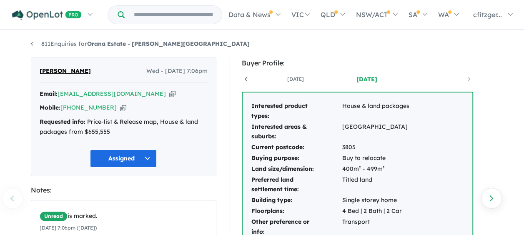 This screenshot has height=235, width=524. Describe the element at coordinates (123, 127) in the screenshot. I see `div: Price-list & Release map, House & land packages from $655,555` at that location.